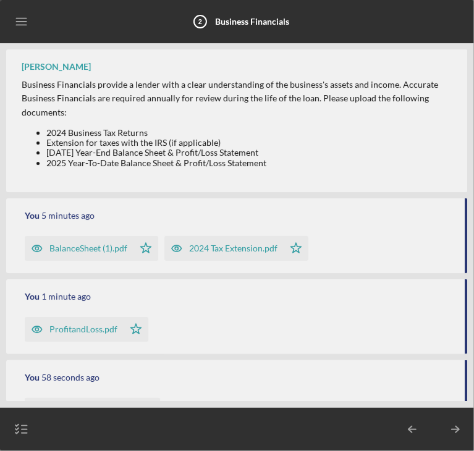 This screenshot has height=451, width=474. Describe the element at coordinates (236, 248) in the screenshot. I see `button: 2024 Tax Extension.pdf` at that location.